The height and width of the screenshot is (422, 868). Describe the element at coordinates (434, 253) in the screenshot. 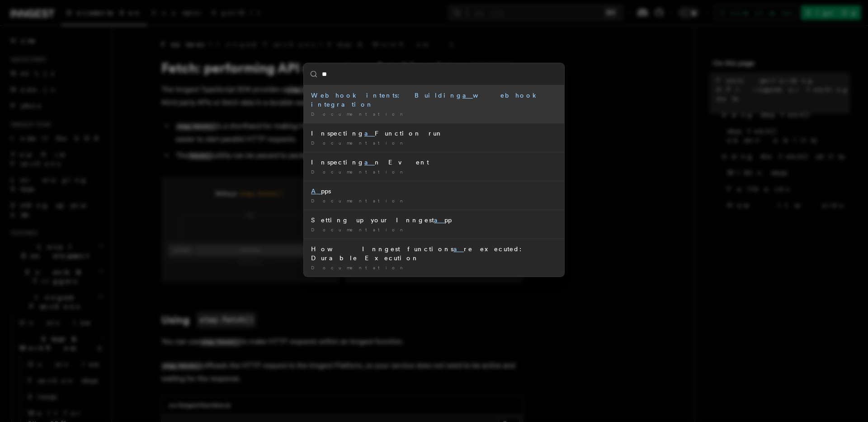

I see `div: How Inngest functions re executed: Durable Execution` at that location.